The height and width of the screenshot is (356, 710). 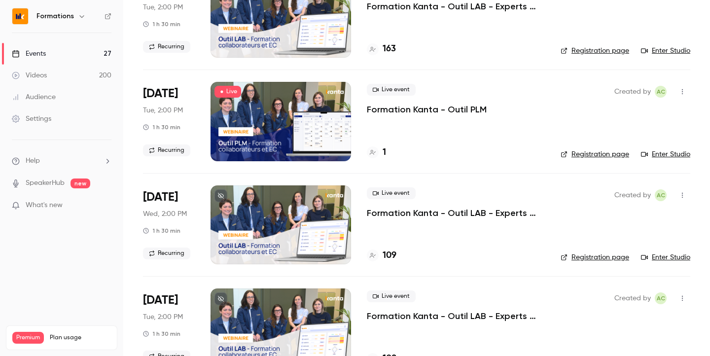 I want to click on span: Premium, so click(x=28, y=338).